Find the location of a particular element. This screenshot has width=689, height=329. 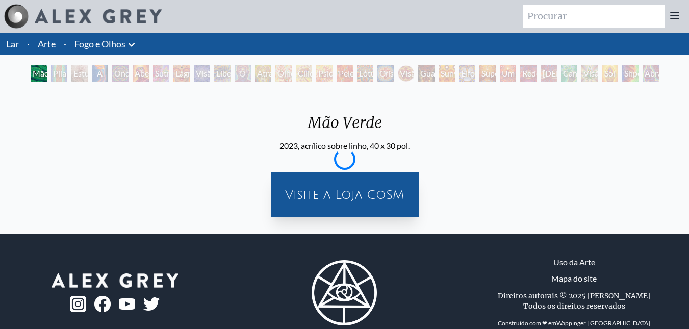

font: Pele de anjo is located at coordinates (346, 85).